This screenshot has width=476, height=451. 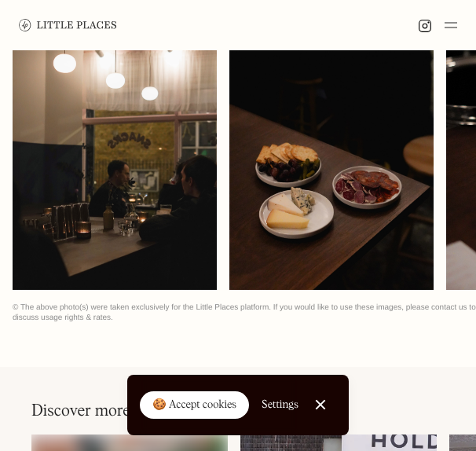 I want to click on a: Settings, so click(x=280, y=405).